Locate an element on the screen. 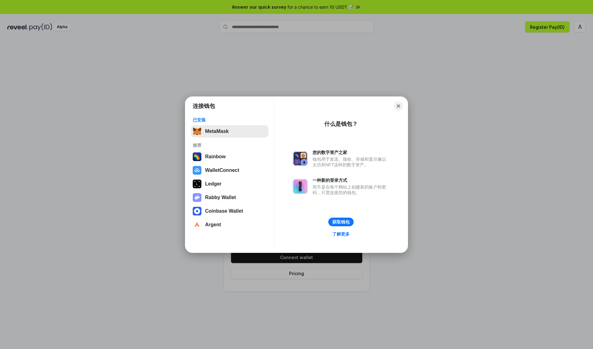  div: Rabby Wallet is located at coordinates (221, 197).